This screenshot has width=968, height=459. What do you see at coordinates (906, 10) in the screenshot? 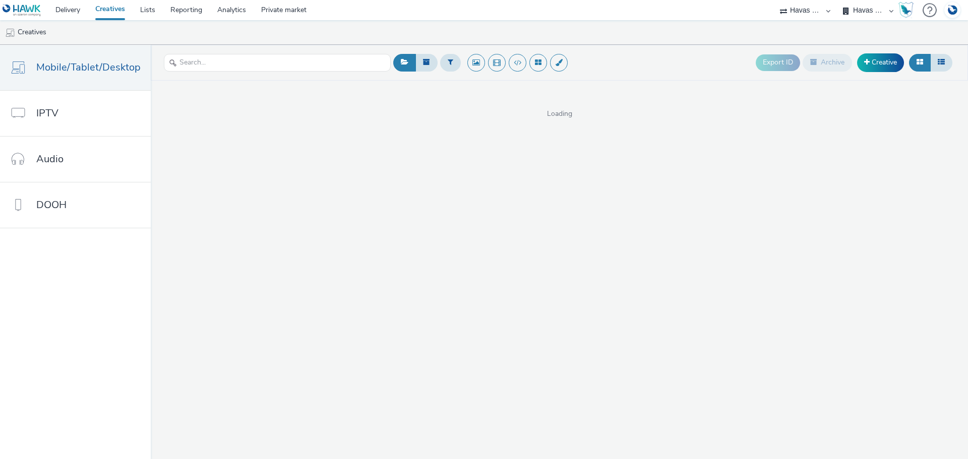
I see `div: Hawk Academy` at bounding box center [906, 10].